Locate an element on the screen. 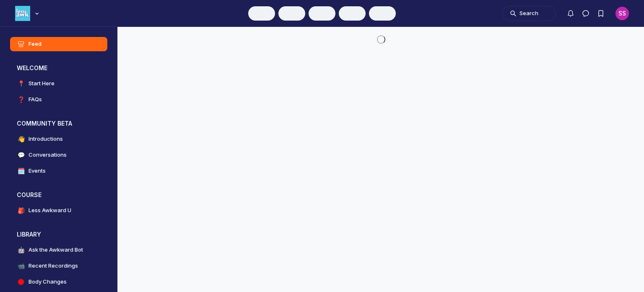  a: 💬Conversations is located at coordinates (59, 155).